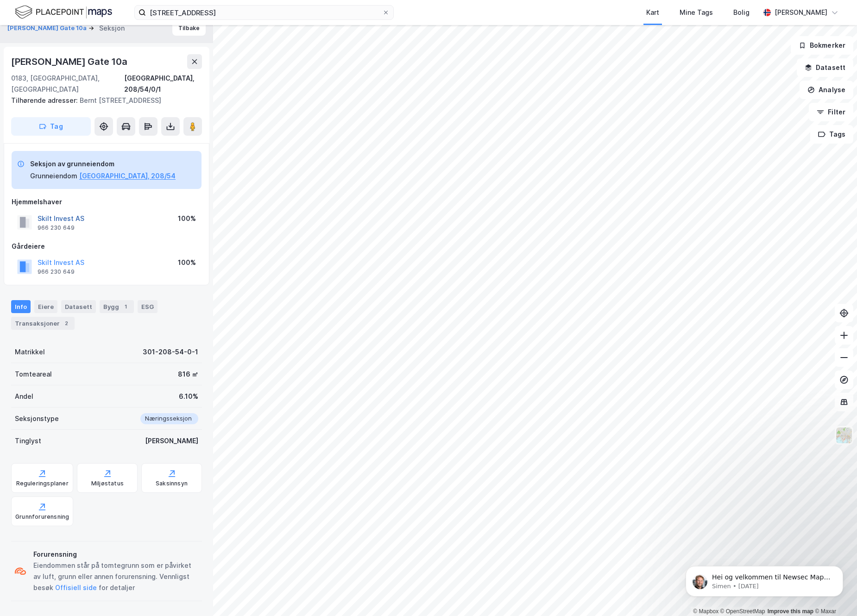 This screenshot has height=616, width=857. What do you see at coordinates (28, 441) in the screenshot?
I see `div: Tinglyst` at bounding box center [28, 441].